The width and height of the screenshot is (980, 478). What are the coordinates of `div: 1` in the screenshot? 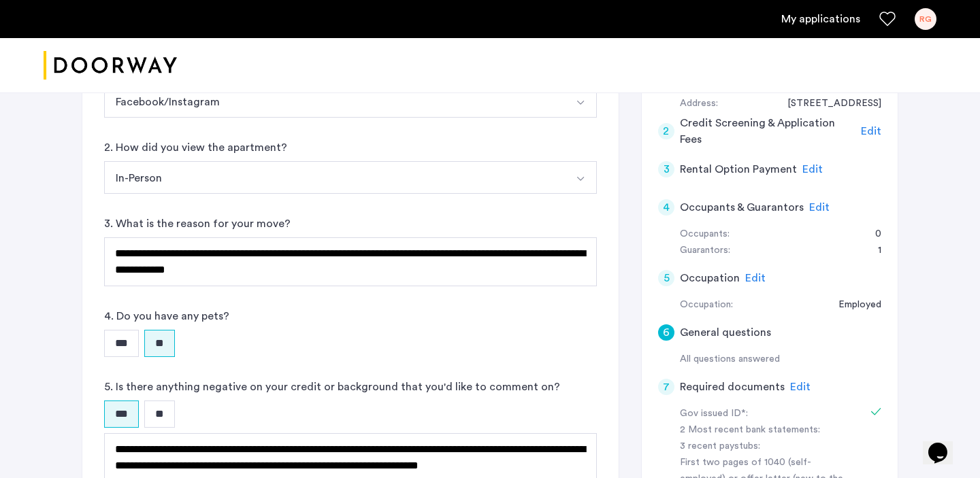 It's located at (873, 251).